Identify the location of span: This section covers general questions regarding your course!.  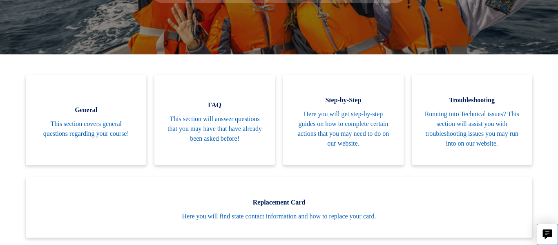
(86, 129).